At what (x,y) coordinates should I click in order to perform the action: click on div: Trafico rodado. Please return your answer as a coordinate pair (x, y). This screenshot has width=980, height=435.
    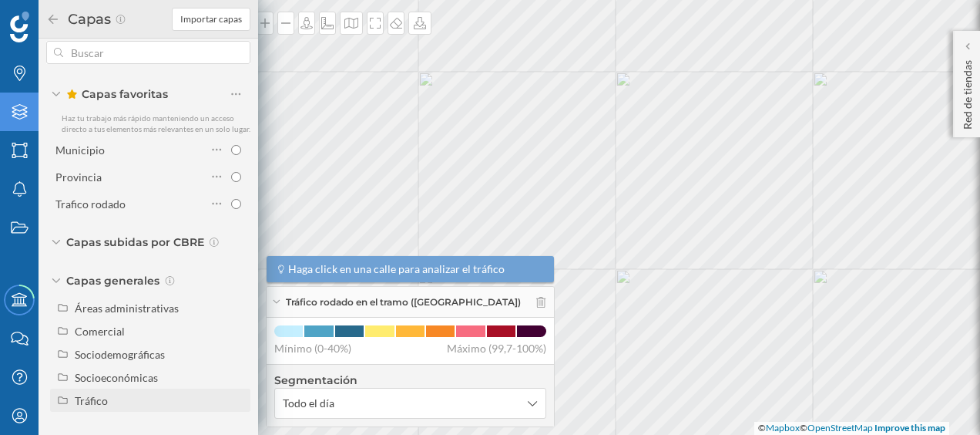
    Looking at the image, I should click on (90, 204).